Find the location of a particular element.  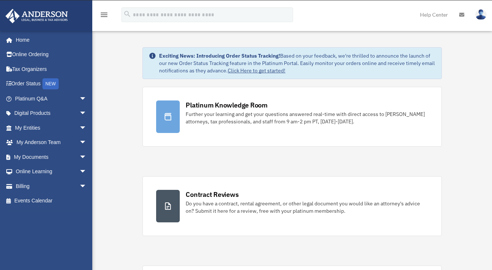

a: Digital Productsarrow_drop_down is located at coordinates (51, 113).